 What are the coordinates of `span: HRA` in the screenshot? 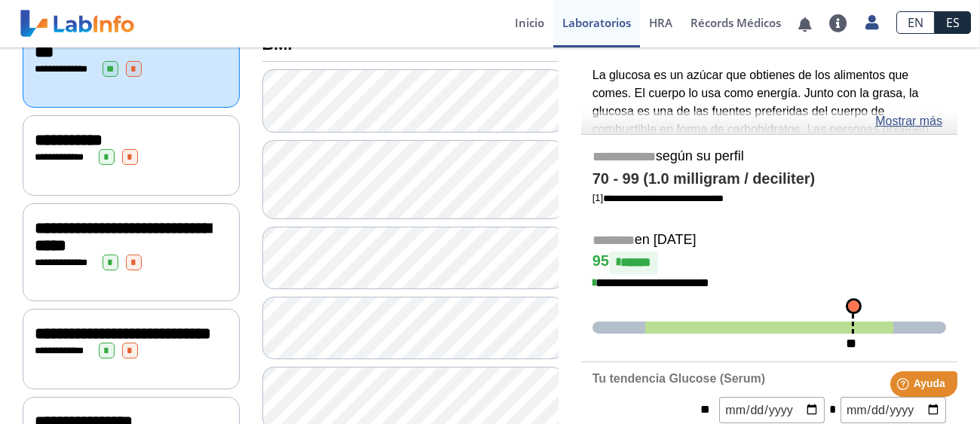 It's located at (660, 23).